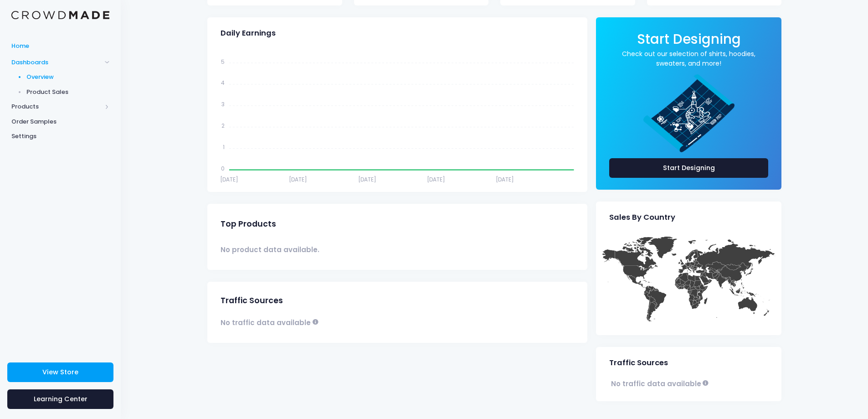 This screenshot has width=868, height=419. Describe the element at coordinates (57, 107) in the screenshot. I see `span: Products` at that location.